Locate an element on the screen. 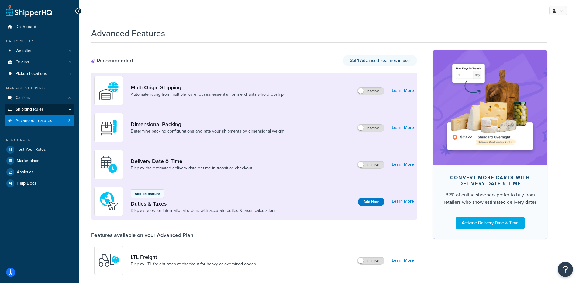 The image size is (579, 283). span: Carriers is located at coordinates (23, 98).